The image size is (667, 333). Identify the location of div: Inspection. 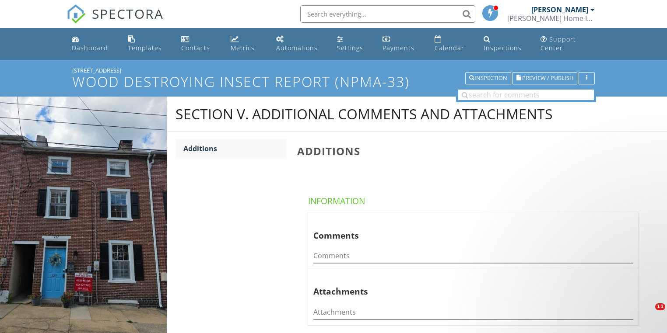
(488, 78).